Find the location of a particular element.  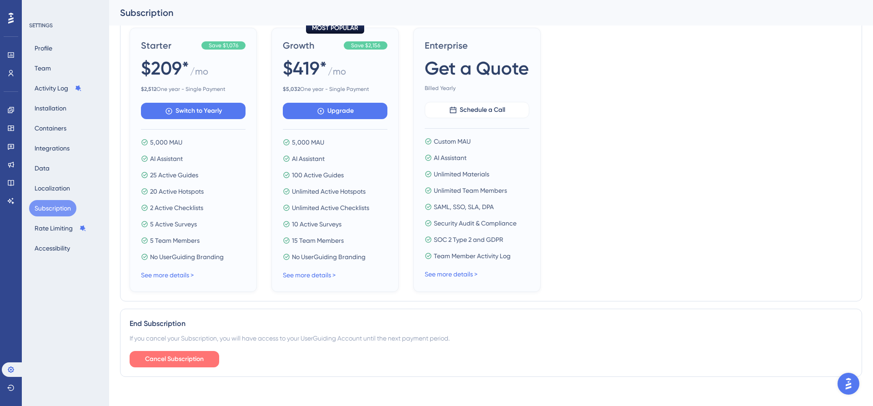

button: Accessibility is located at coordinates (52, 248).